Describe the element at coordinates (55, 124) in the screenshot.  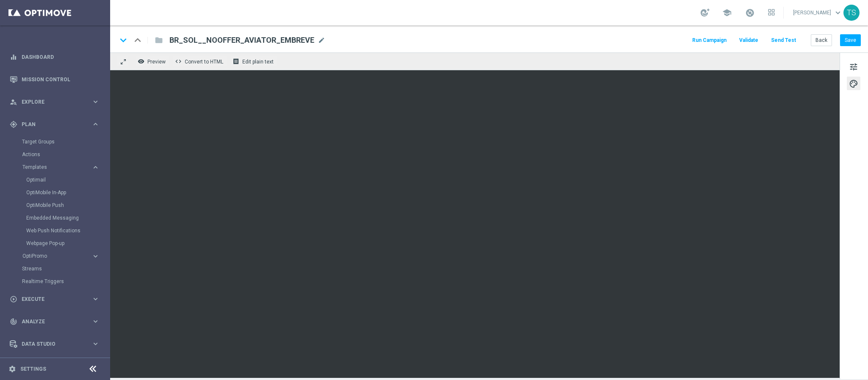
I see `div: gps_fixed Plan keyboard_arrow_right` at that location.